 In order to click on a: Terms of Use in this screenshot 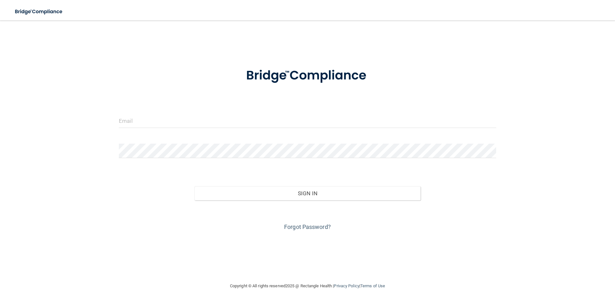, I will do `click(372, 285)`.